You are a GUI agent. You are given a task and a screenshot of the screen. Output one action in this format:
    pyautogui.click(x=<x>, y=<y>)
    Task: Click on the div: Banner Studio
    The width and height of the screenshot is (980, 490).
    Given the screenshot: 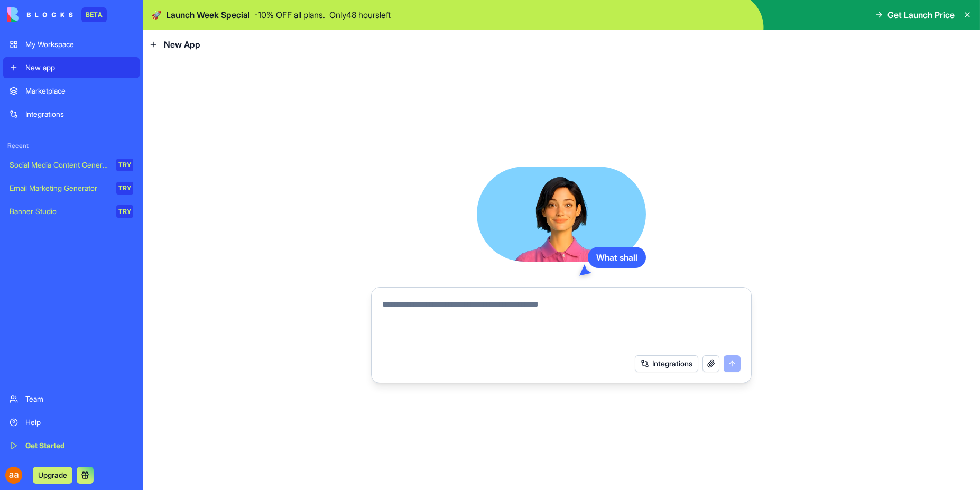 What is the action you would take?
    pyautogui.click(x=59, y=212)
    